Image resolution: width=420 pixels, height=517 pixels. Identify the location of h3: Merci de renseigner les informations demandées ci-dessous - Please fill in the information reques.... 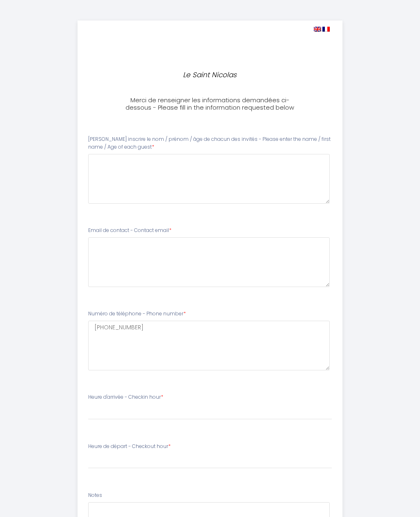
(210, 104).